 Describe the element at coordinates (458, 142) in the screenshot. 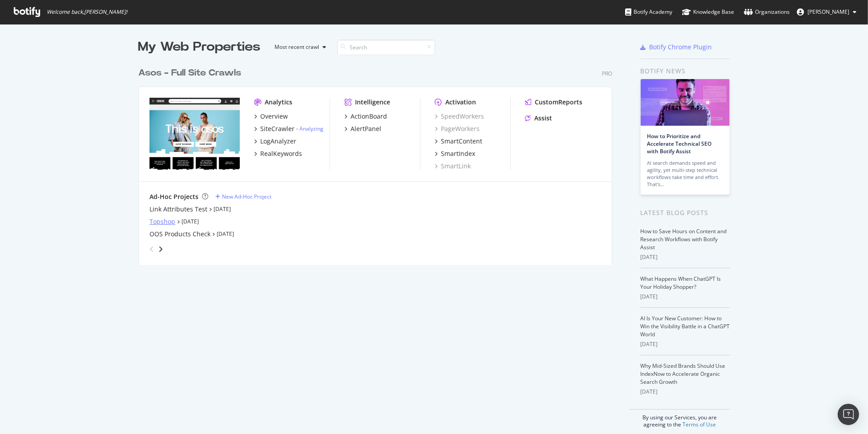

I see `a: SmartContent` at that location.